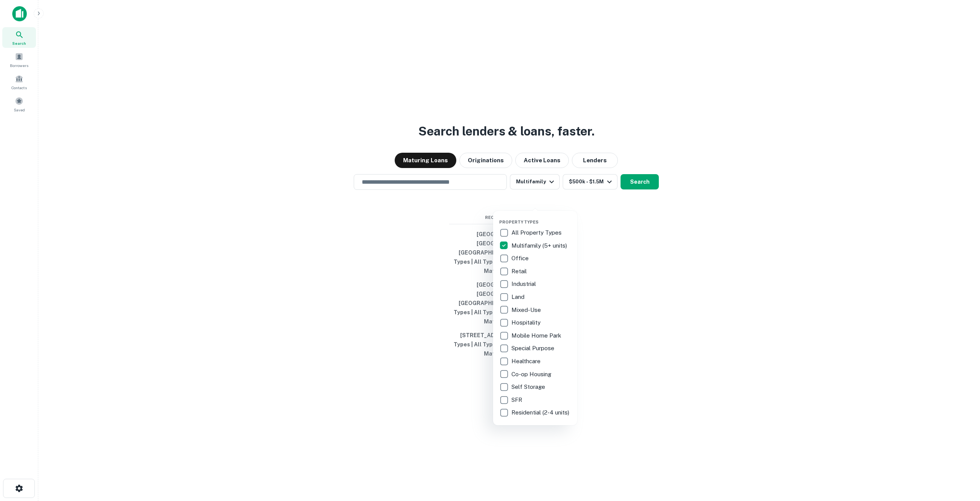  Describe the element at coordinates (961, 458) in the screenshot. I see `div: Chat Widget` at that location.